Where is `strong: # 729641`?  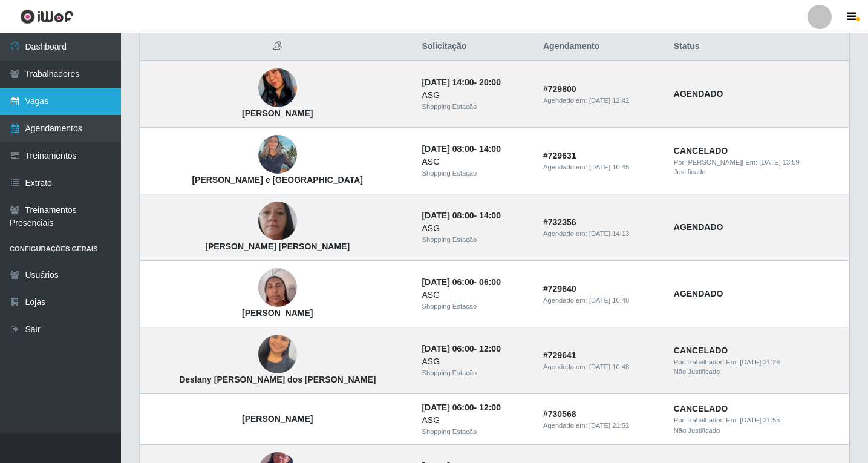 strong: # 729641 is located at coordinates (560, 356).